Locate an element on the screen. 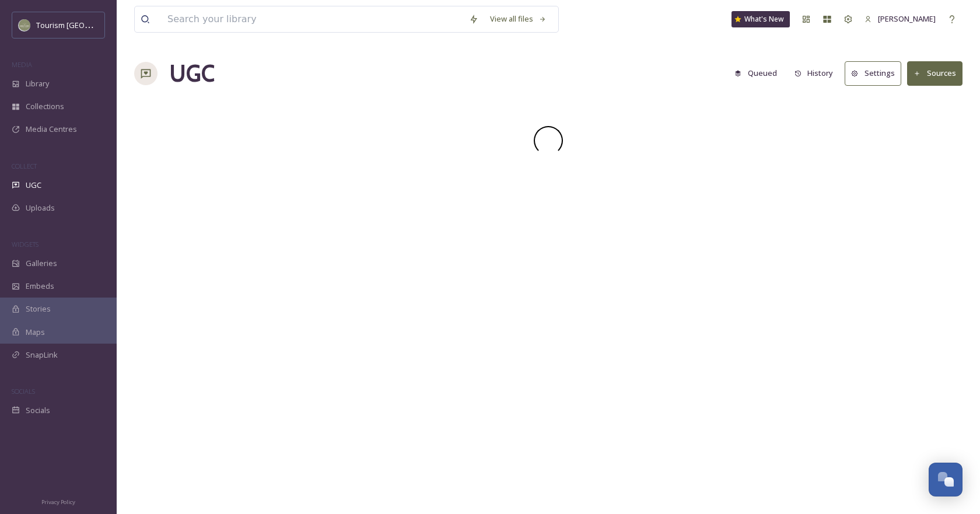 Image resolution: width=980 pixels, height=514 pixels. span: COLLECT is located at coordinates (24, 166).